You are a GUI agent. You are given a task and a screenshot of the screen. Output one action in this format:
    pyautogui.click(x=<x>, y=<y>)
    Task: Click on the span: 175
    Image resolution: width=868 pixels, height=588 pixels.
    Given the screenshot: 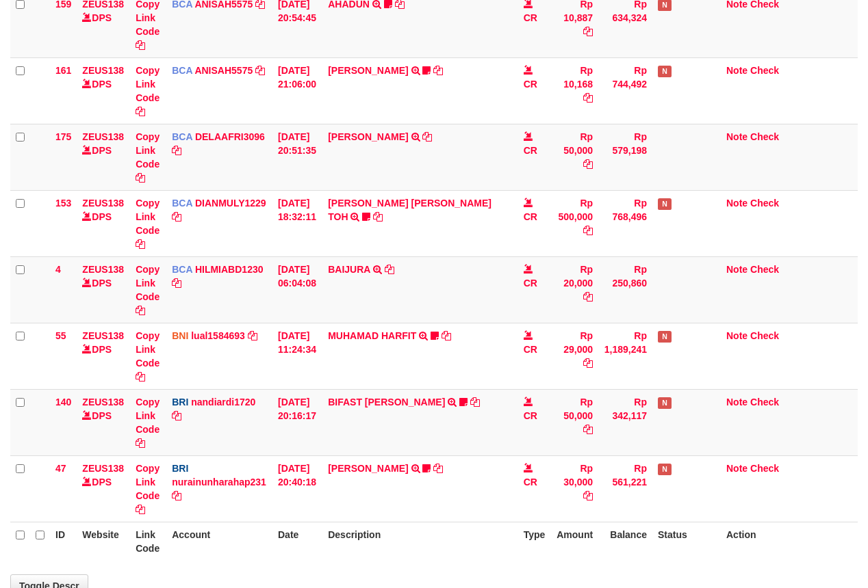 What is the action you would take?
    pyautogui.click(x=63, y=137)
    